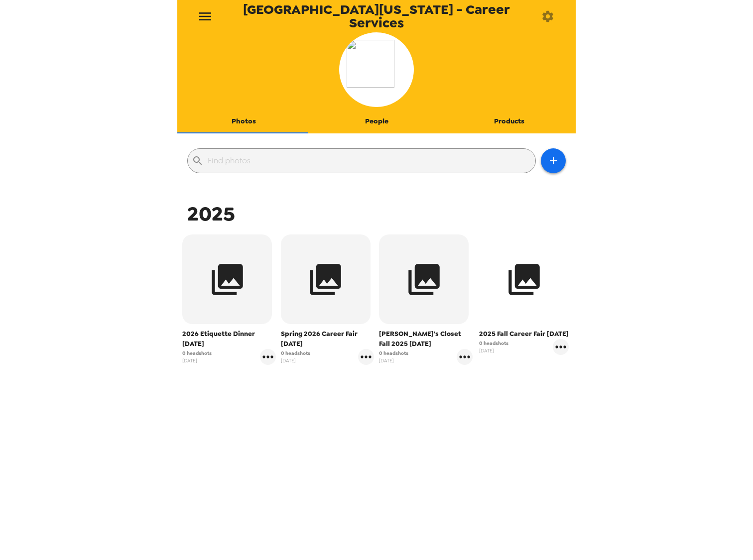 Image resolution: width=753 pixels, height=560 pixels. Describe the element at coordinates (370, 161) in the screenshot. I see `input: Find photos` at that location.